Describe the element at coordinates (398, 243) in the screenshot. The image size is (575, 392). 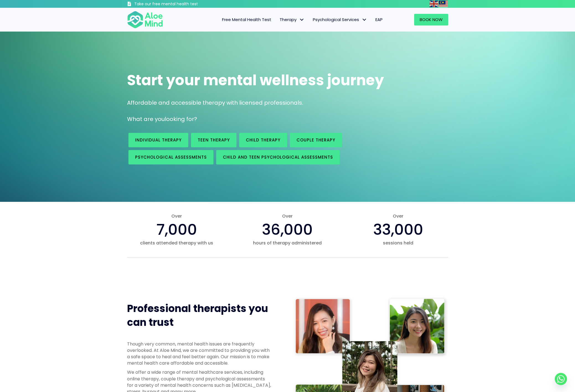
I see `span: sessions held` at that location.